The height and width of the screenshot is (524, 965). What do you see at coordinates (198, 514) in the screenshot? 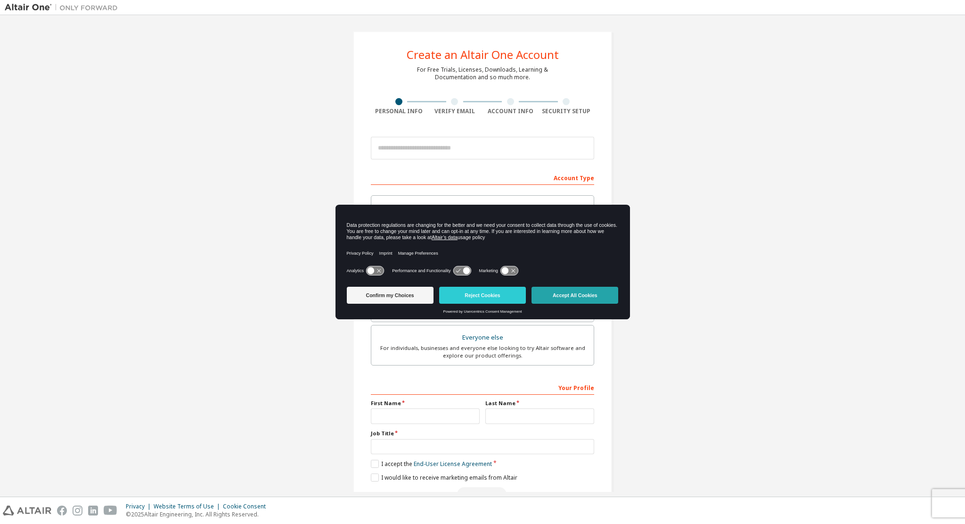
I see `p: © 2025 Altair Engineering, Inc. All Rights Reserved.` at bounding box center [198, 514].